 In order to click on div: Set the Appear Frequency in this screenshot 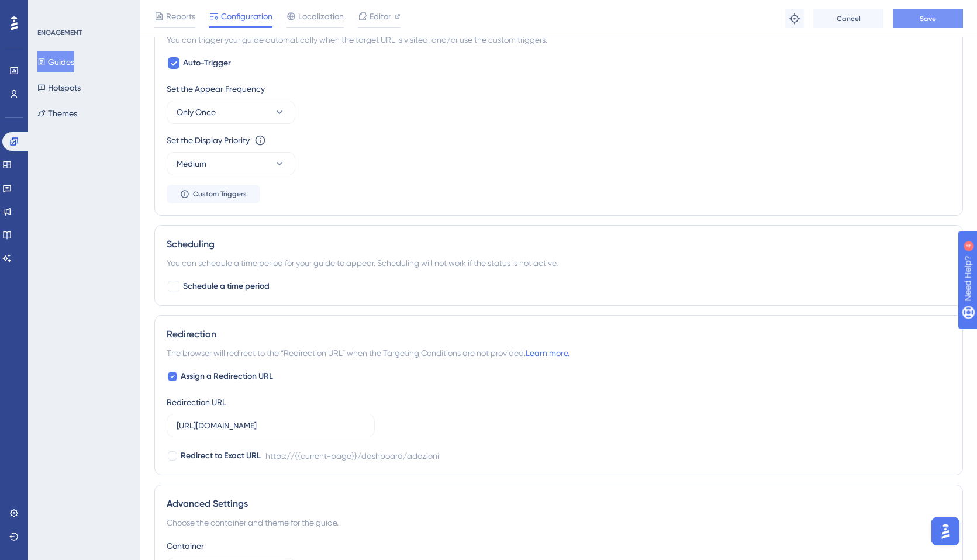, I will do `click(559, 89)`.